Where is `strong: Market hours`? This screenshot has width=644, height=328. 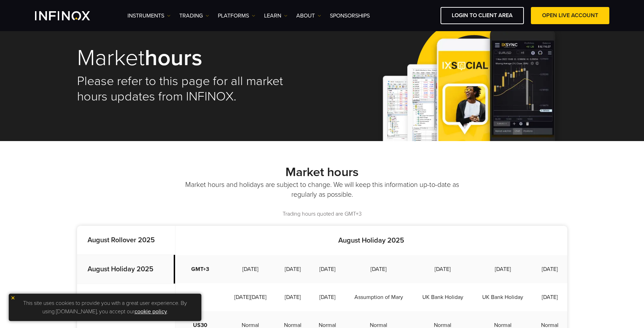 strong: Market hours is located at coordinates (322, 172).